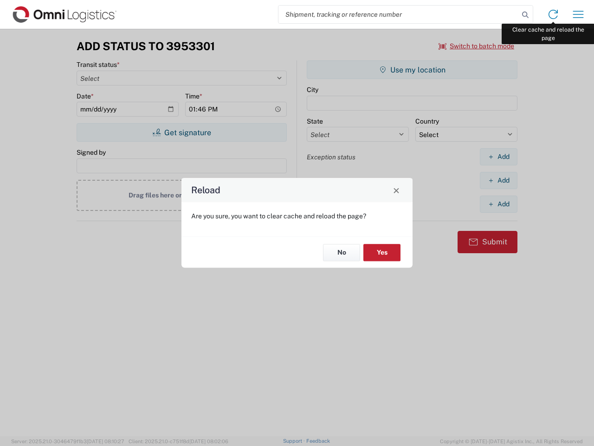 This screenshot has height=446, width=594. I want to click on button: No, so click(342, 252).